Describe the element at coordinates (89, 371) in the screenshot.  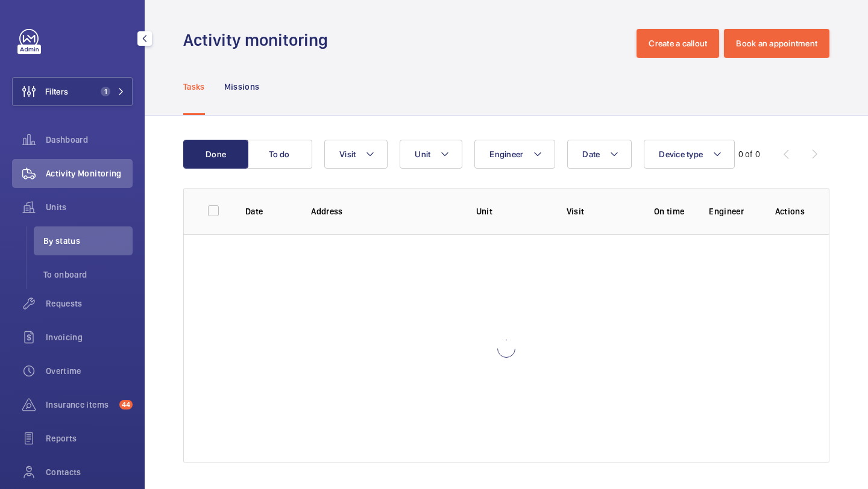
I see `span: Overtime` at that location.